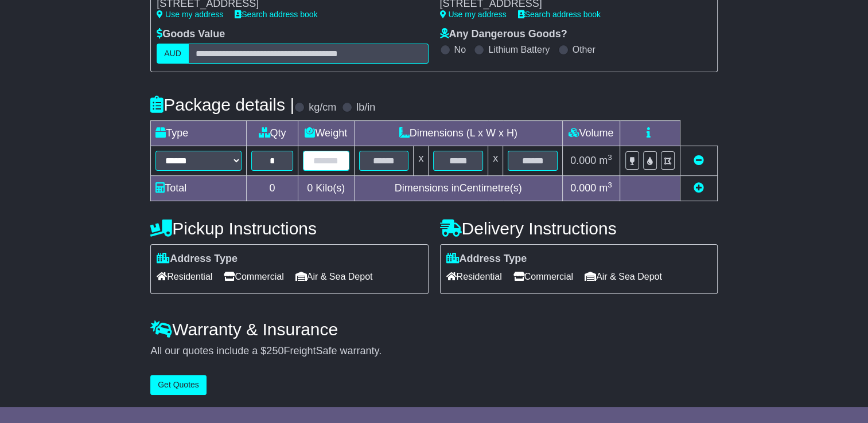 This screenshot has width=868, height=423. Describe the element at coordinates (460, 49) in the screenshot. I see `label: No` at that location.